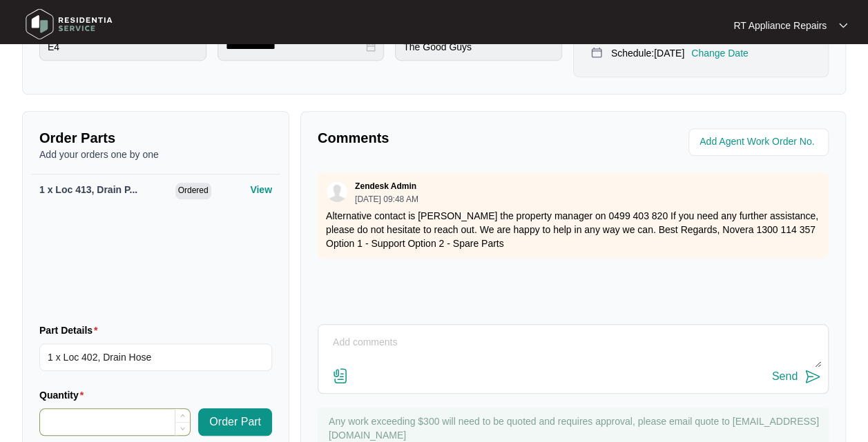 Image resolution: width=868 pixels, height=442 pixels. What do you see at coordinates (234, 422) in the screenshot?
I see `button: Order Part` at bounding box center [234, 422].